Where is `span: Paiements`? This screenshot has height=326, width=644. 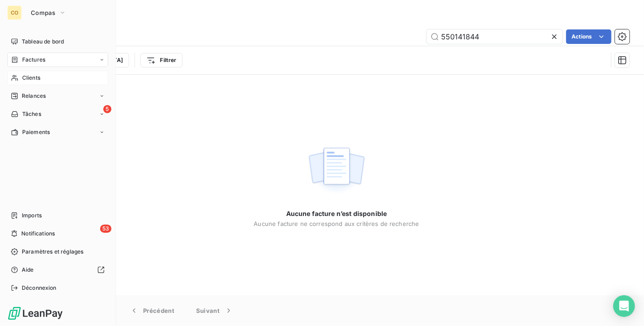 span: Paiements is located at coordinates (36, 132).